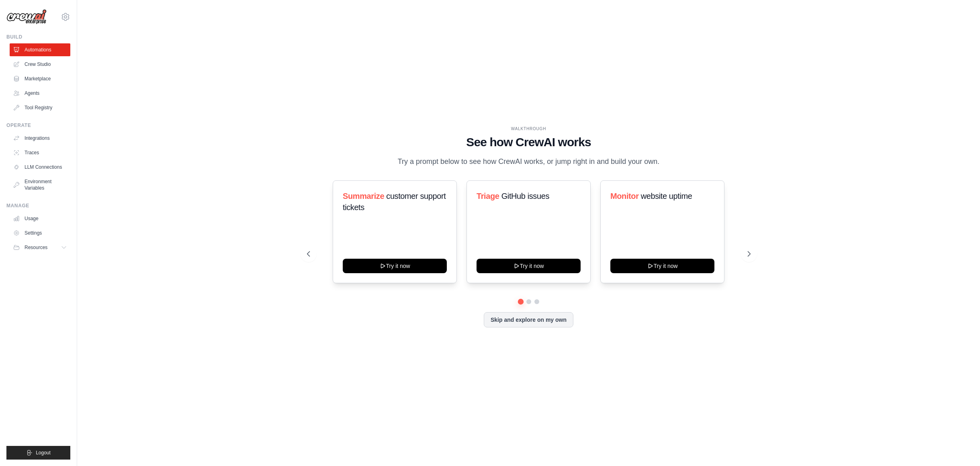 This screenshot has width=980, height=466. What do you see at coordinates (667, 196) in the screenshot?
I see `span: website uptime` at bounding box center [667, 196].